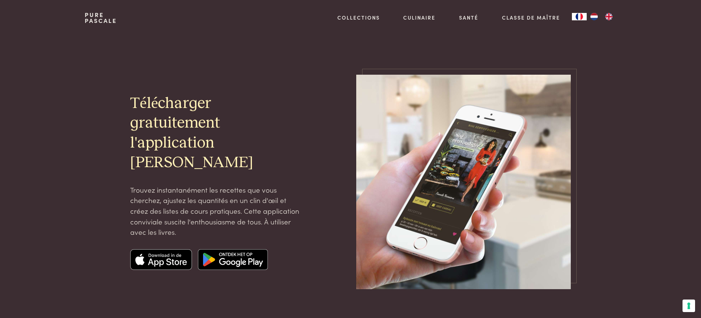 The width and height of the screenshot is (701, 318). What do you see at coordinates (594, 17) in the screenshot?
I see `aside: Language selected: Français` at bounding box center [594, 17].